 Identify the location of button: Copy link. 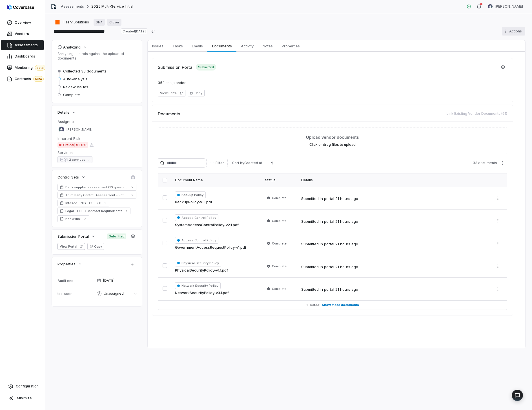
(153, 31).